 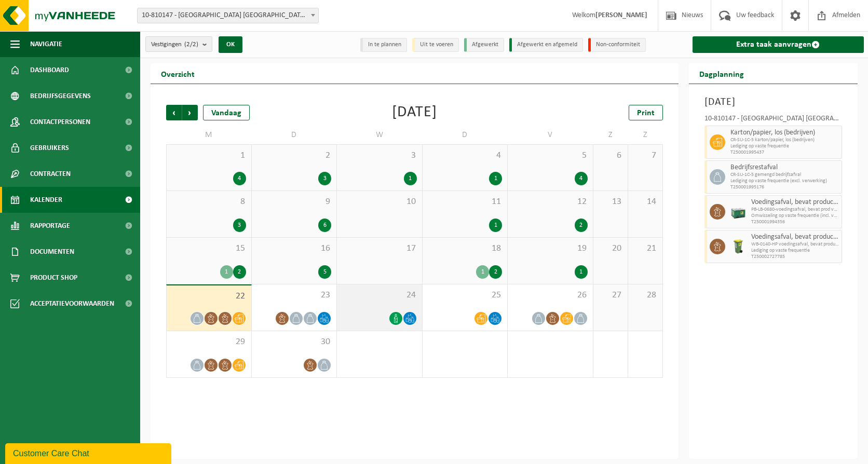 What do you see at coordinates (230, 45) in the screenshot?
I see `button: OK` at bounding box center [230, 45].